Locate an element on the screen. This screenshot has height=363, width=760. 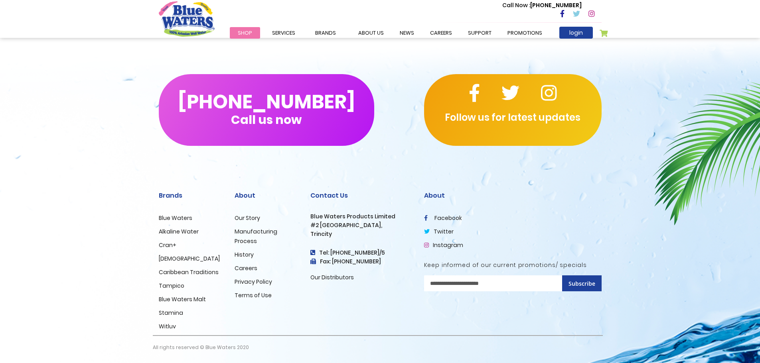
h2: Brands is located at coordinates (191, 195).